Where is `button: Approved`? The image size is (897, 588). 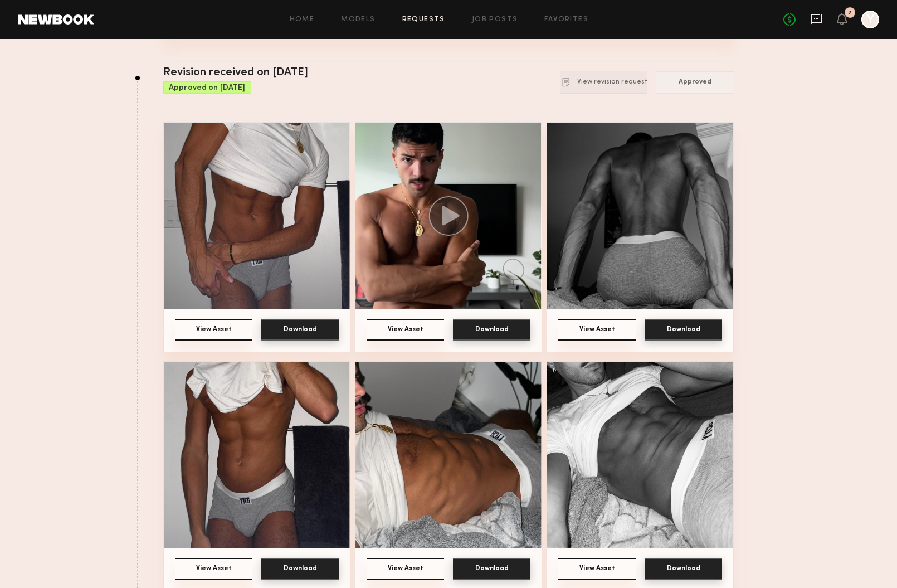 button: Approved is located at coordinates (695, 82).